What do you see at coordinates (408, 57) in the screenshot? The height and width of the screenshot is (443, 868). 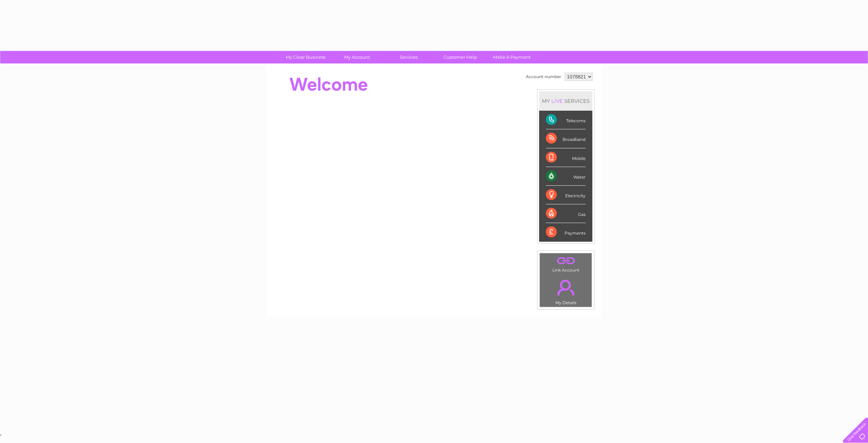 I see `a: Services` at bounding box center [408, 57].